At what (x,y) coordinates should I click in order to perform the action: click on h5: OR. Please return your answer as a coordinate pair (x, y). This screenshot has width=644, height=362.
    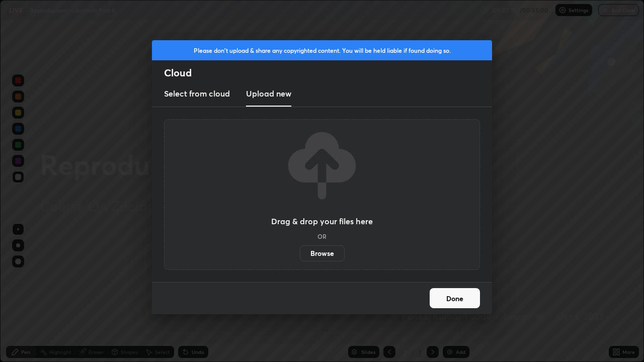
    Looking at the image, I should click on (322, 236).